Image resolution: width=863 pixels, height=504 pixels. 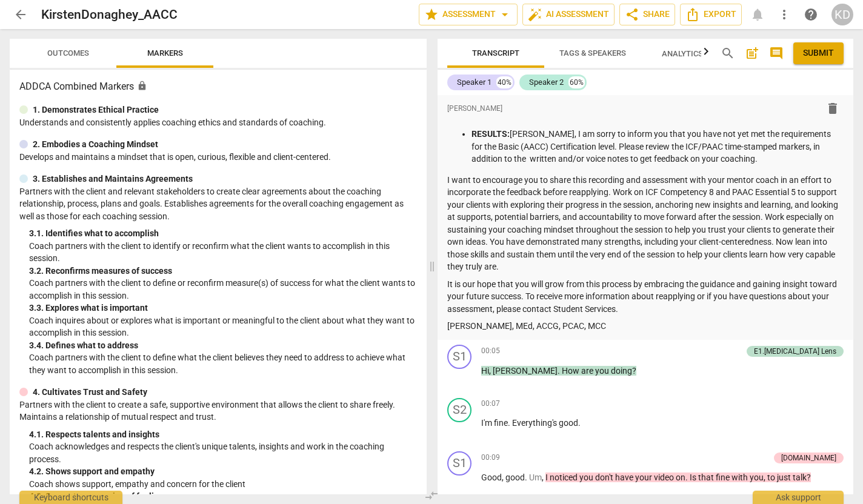 What do you see at coordinates (772, 477) in the screenshot?
I see `span: to` at bounding box center [772, 477].